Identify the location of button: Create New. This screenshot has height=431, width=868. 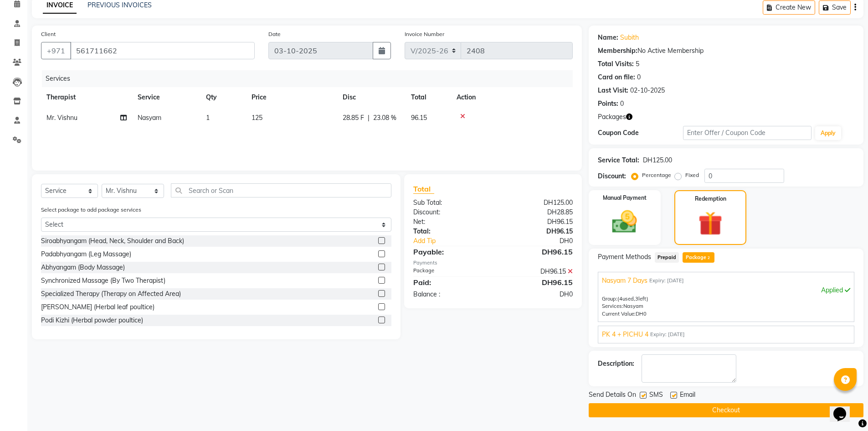
(789, 7).